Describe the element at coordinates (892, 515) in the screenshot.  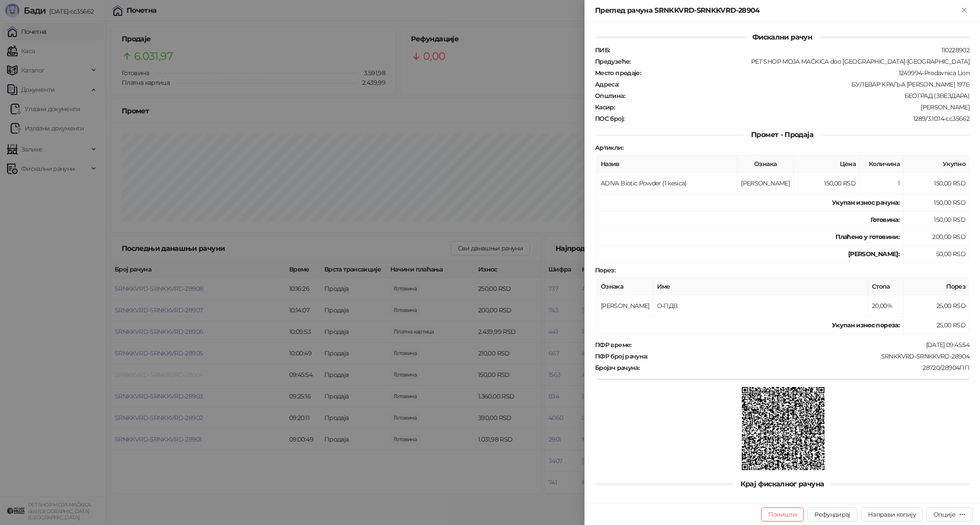
I see `span: Направи копију` at that location.